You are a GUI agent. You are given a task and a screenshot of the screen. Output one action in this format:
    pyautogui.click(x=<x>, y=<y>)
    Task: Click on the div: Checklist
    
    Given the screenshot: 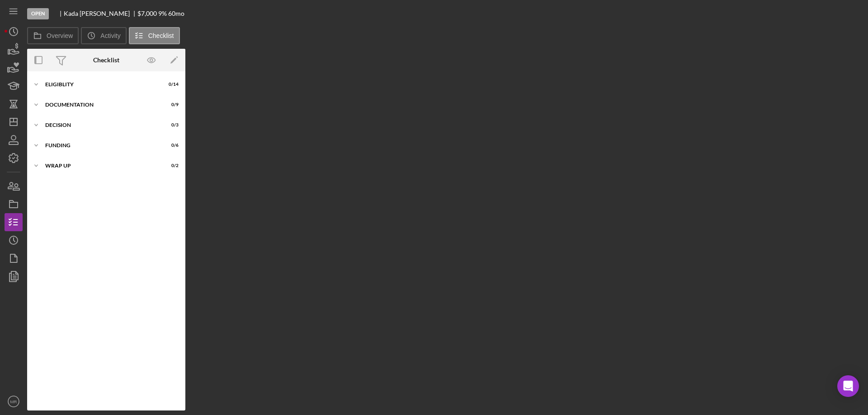 What is the action you would take?
    pyautogui.click(x=106, y=61)
    